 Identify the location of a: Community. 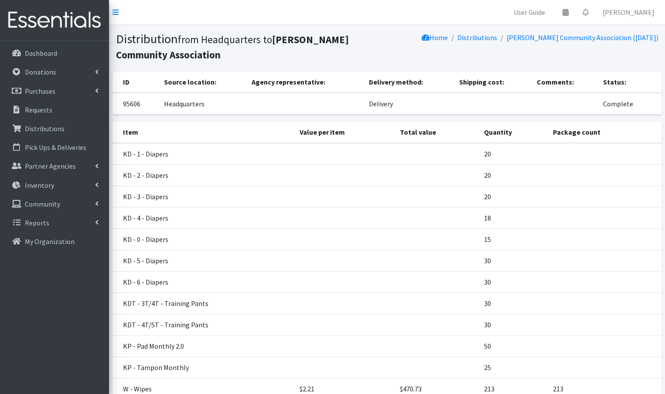
(55, 204).